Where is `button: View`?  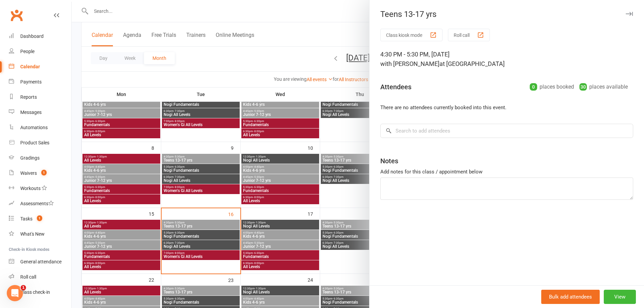
button: View is located at coordinates (620, 297).